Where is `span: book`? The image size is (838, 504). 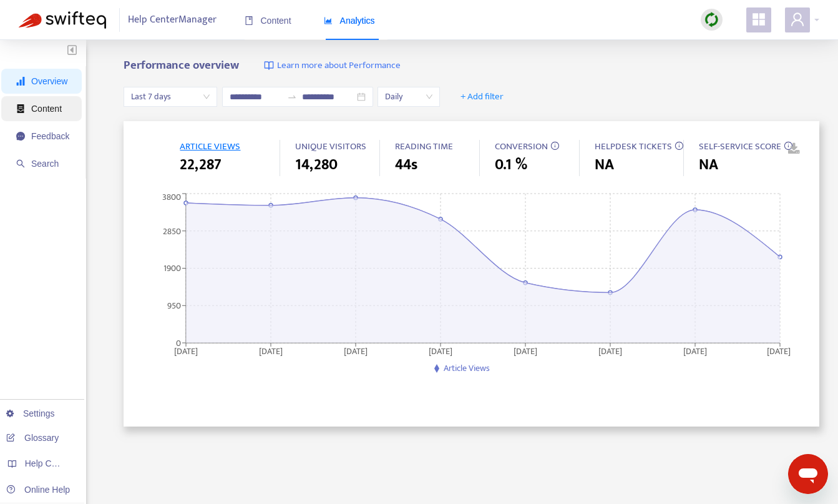
span: book is located at coordinates (249, 21).